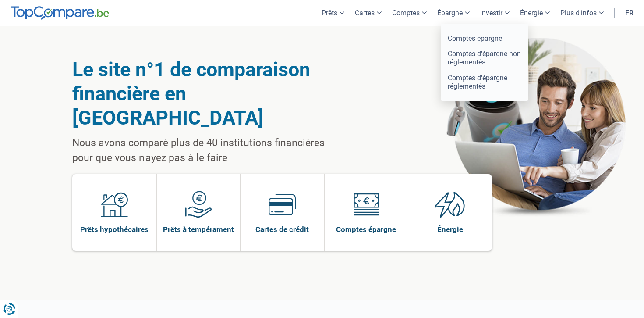  I want to click on a: Prêts à tempérament Prêts à tempérament, so click(199, 213).